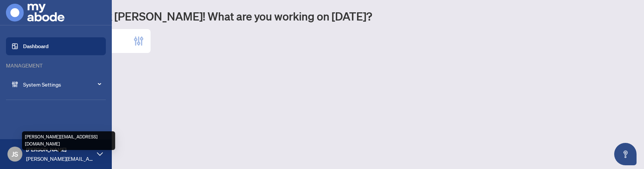 The width and height of the screenshot is (644, 169). What do you see at coordinates (35, 13) in the screenshot?
I see `img: logo` at bounding box center [35, 13].